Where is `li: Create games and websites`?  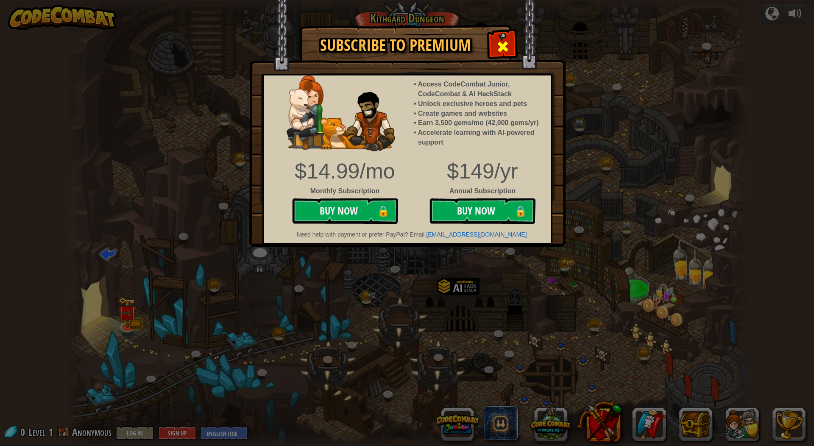 li: Create games and websites is located at coordinates (480, 114).